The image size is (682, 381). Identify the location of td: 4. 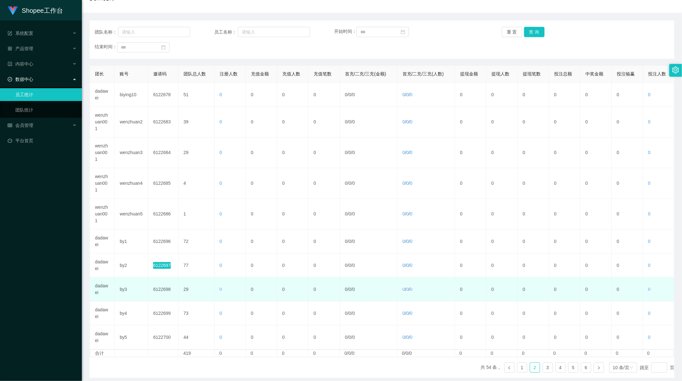
(196, 183).